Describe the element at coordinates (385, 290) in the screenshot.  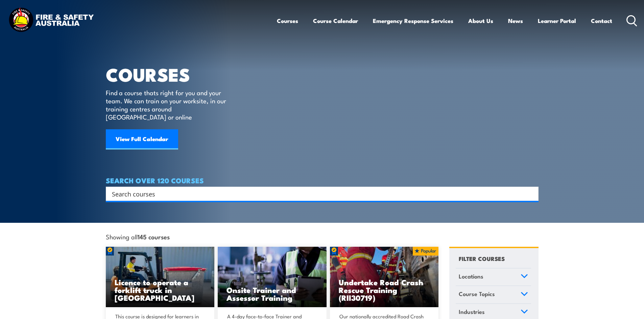
I see `h3: Undertake Road Crash Rescue Training (RII30719)` at that location.